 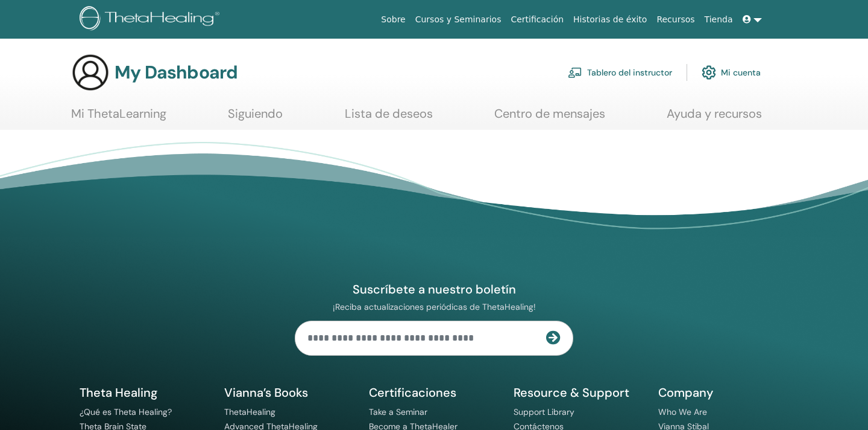 I want to click on a: Take a Seminar, so click(x=398, y=412).